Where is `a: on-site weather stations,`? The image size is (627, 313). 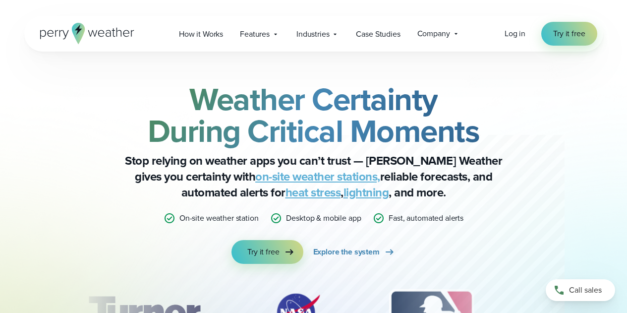 a: on-site weather stations, is located at coordinates (318, 176).